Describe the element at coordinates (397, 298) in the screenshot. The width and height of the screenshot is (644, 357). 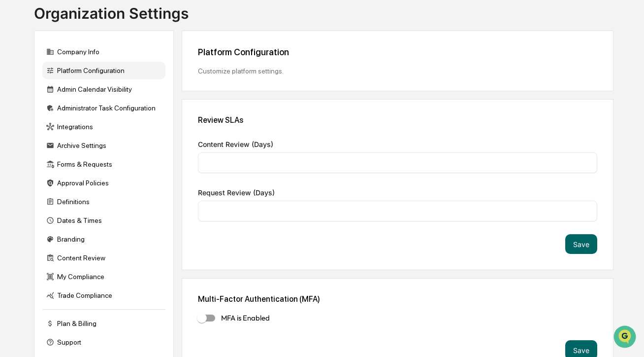
I see `div: Multi-Factor Authentication (MFA)` at that location.